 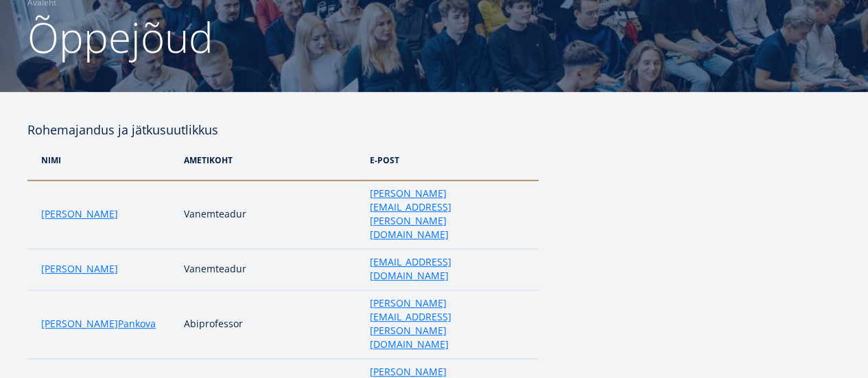 I want to click on a: Pankova, so click(x=136, y=323).